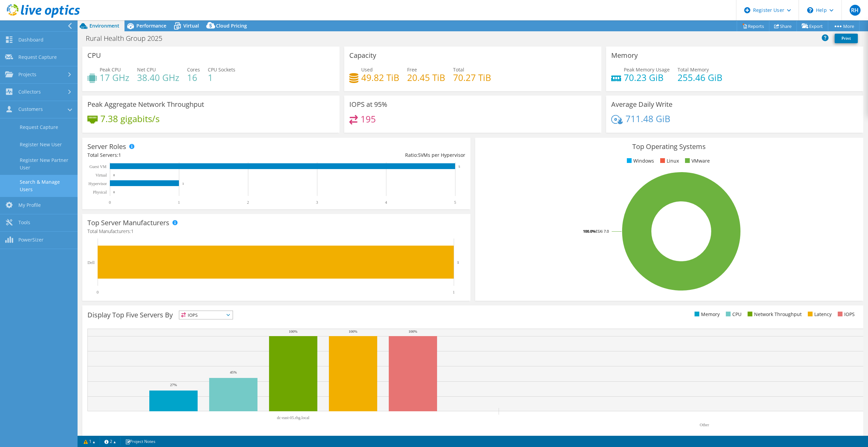 The height and width of the screenshot is (447, 868). What do you see at coordinates (368, 119) in the screenshot?
I see `h4: 195` at bounding box center [368, 119].